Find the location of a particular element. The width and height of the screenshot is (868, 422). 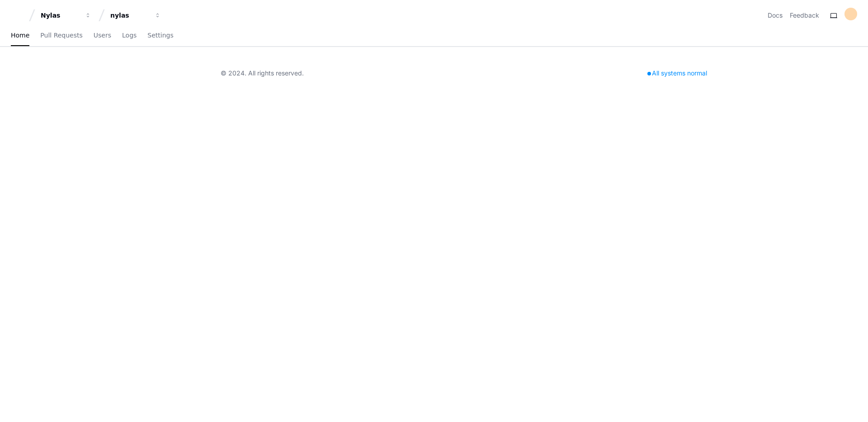

a: Pull Requests is located at coordinates (61, 36).